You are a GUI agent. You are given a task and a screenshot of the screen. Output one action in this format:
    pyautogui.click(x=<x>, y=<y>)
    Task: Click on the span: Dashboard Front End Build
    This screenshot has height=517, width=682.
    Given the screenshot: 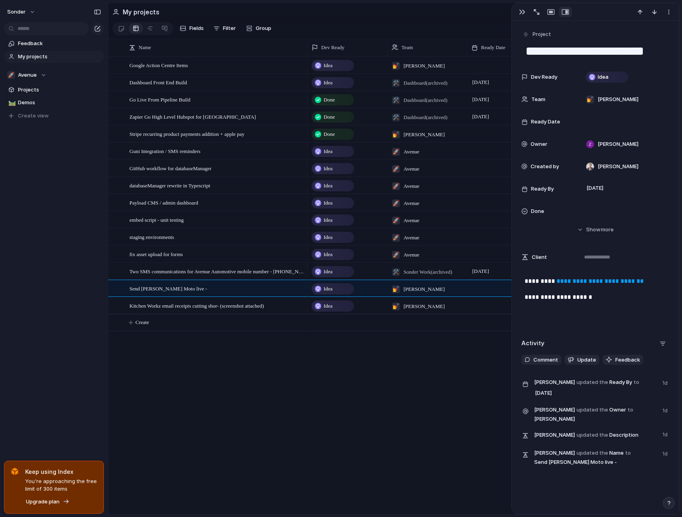 What is the action you would take?
    pyautogui.click(x=158, y=82)
    